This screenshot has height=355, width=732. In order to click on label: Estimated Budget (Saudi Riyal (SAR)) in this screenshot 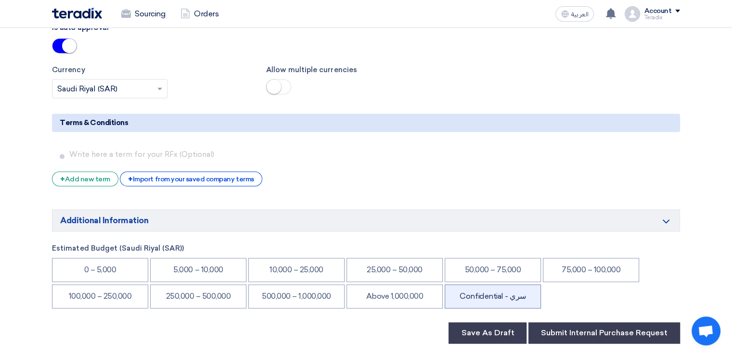, I will do `click(366, 248)`.